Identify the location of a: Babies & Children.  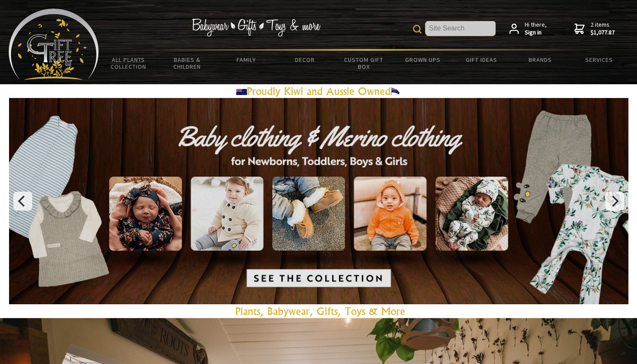
(187, 63).